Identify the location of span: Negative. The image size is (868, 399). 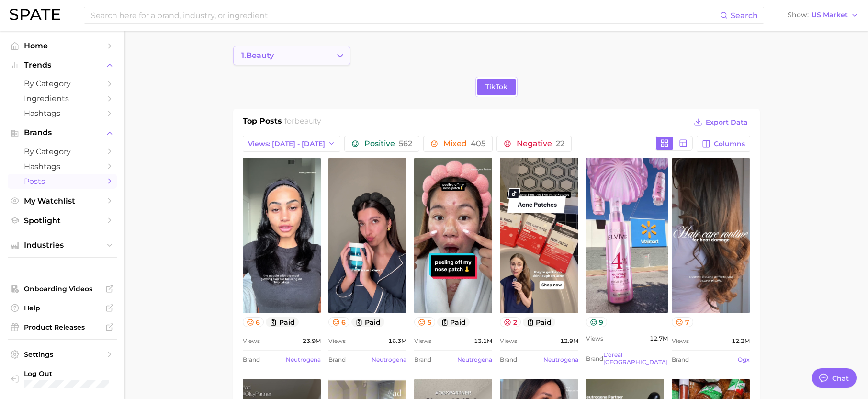
(540, 144).